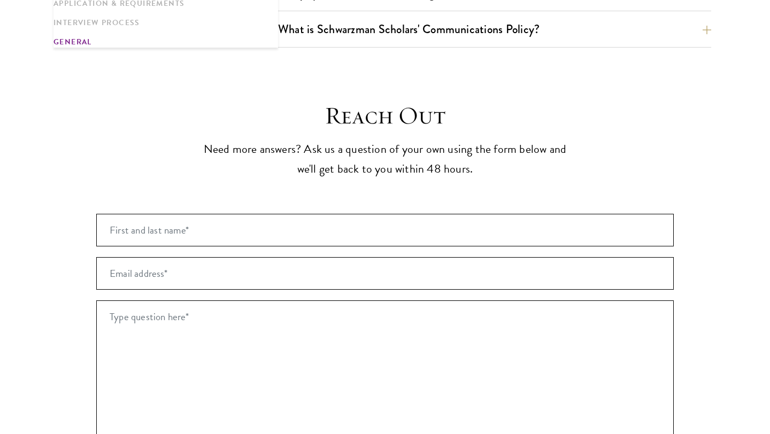 The height and width of the screenshot is (434, 770). I want to click on a: General, so click(162, 42).